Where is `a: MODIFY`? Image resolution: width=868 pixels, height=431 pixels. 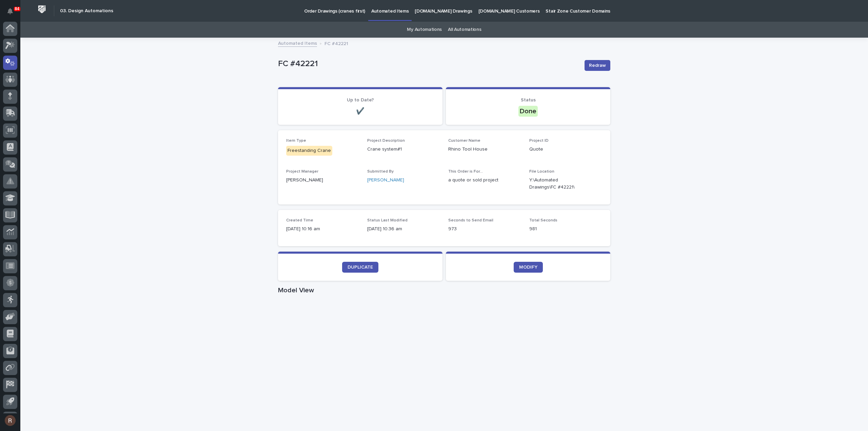
a: MODIFY is located at coordinates (528, 267).